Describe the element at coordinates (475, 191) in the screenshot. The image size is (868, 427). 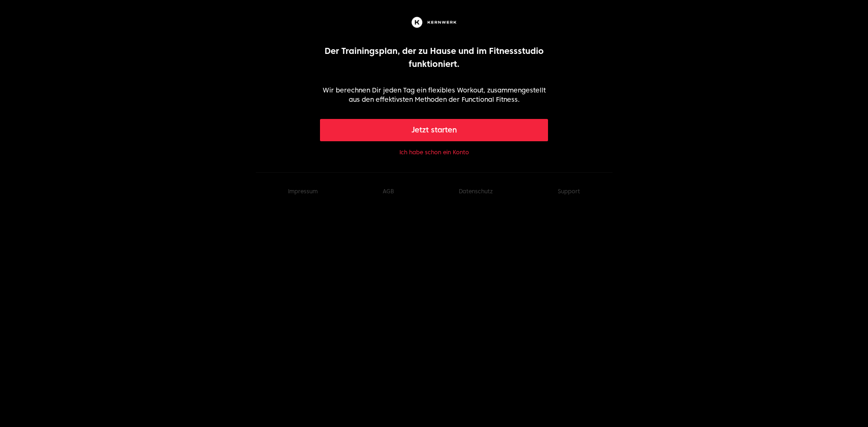
I see `a: Datenschutz` at that location.